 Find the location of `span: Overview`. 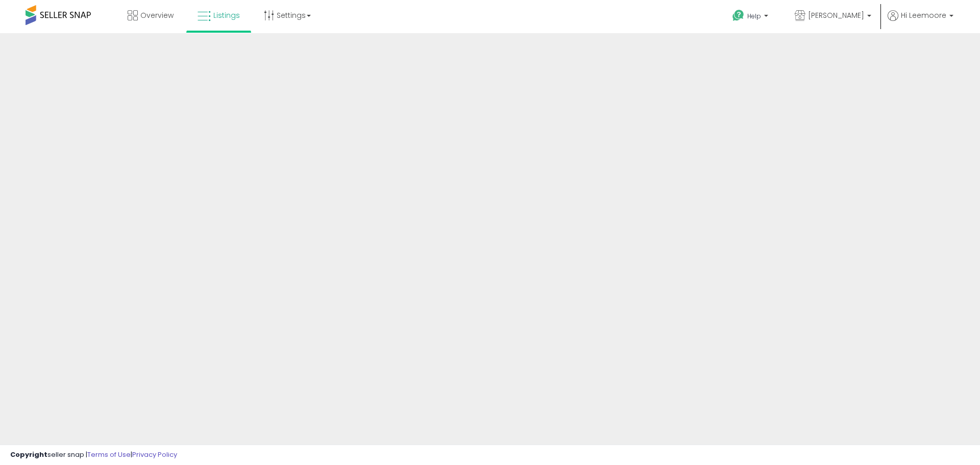

span: Overview is located at coordinates (157, 15).